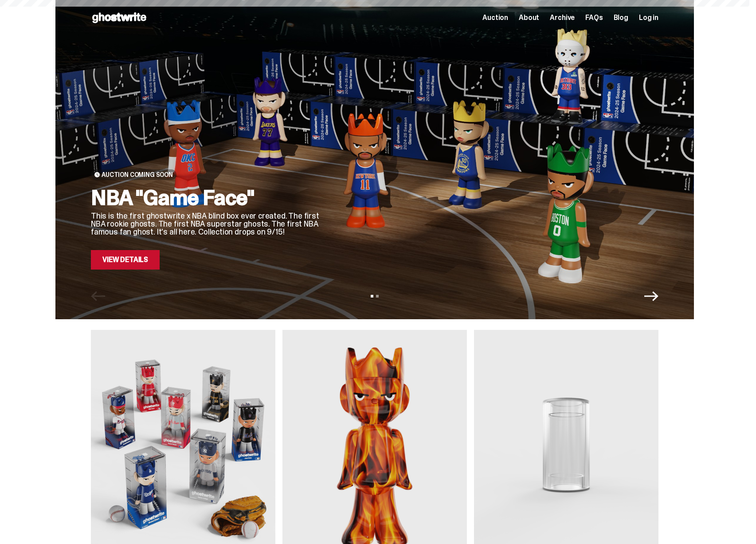  Describe the element at coordinates (649, 18) in the screenshot. I see `a: Log in` at that location.